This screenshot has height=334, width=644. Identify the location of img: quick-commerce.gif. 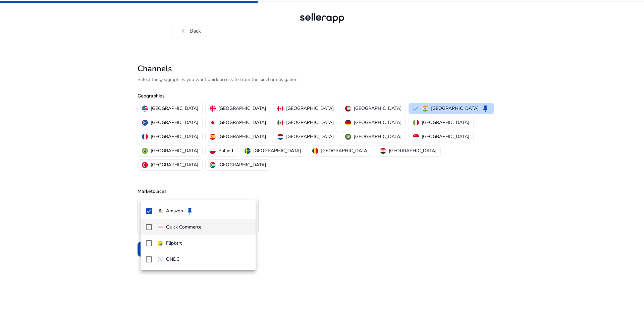
(160, 227).